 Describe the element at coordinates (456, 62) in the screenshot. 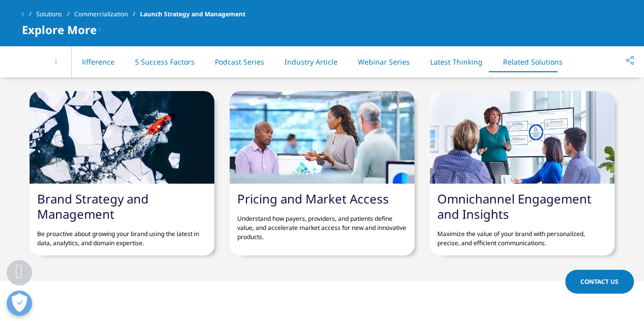

I see `a: Latest Thinking` at that location.